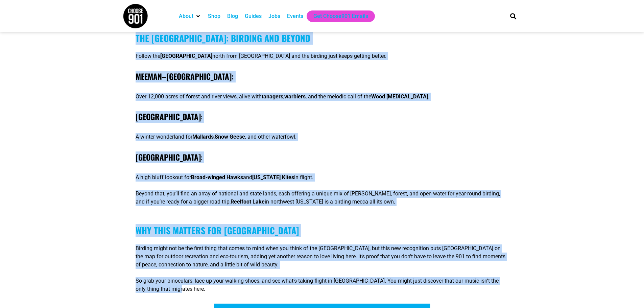 This screenshot has width=644, height=308. What do you see at coordinates (233, 16) in the screenshot?
I see `a: Blog` at bounding box center [233, 16].